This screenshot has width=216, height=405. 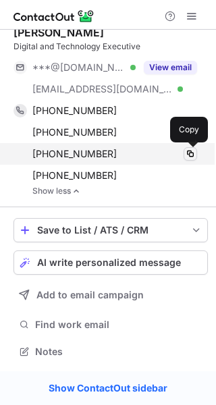 I want to click on span: Notes, so click(x=119, y=352).